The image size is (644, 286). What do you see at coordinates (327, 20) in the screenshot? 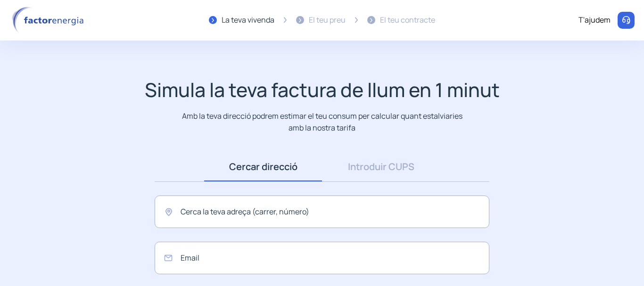
I see `div: El teu preu` at bounding box center [327, 20].